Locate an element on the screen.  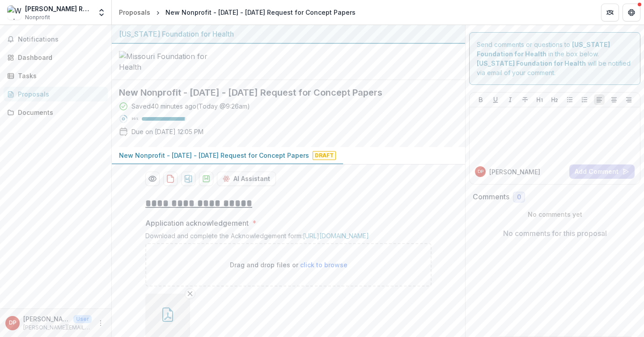
span: 0 is located at coordinates (519, 197).